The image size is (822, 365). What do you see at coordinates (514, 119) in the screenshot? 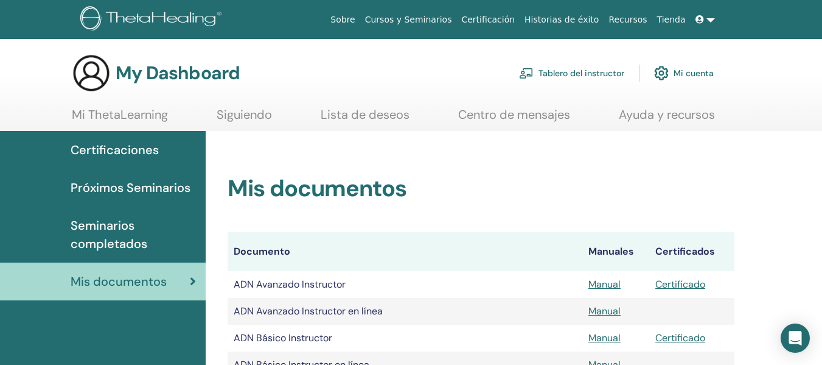
I see `a: Centro de mensajes` at bounding box center [514, 119].